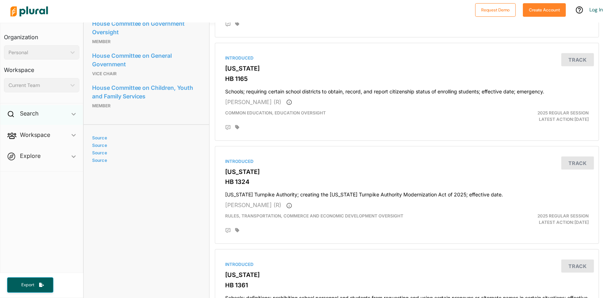  Describe the element at coordinates (597, 10) in the screenshot. I see `a: Log In` at that location.